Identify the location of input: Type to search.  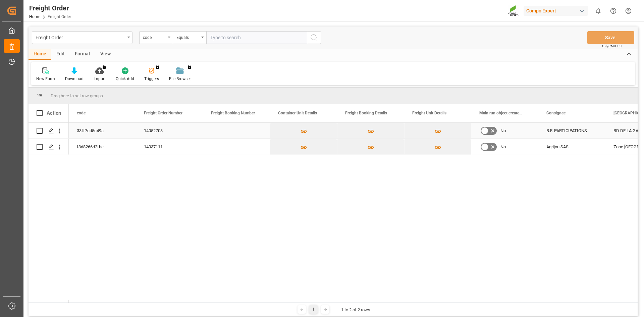
(257, 38).